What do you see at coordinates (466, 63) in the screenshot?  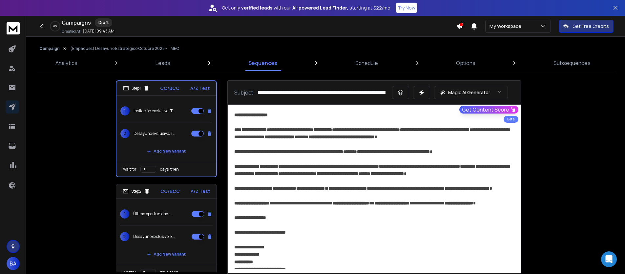 I see `p: Options` at bounding box center [466, 63].